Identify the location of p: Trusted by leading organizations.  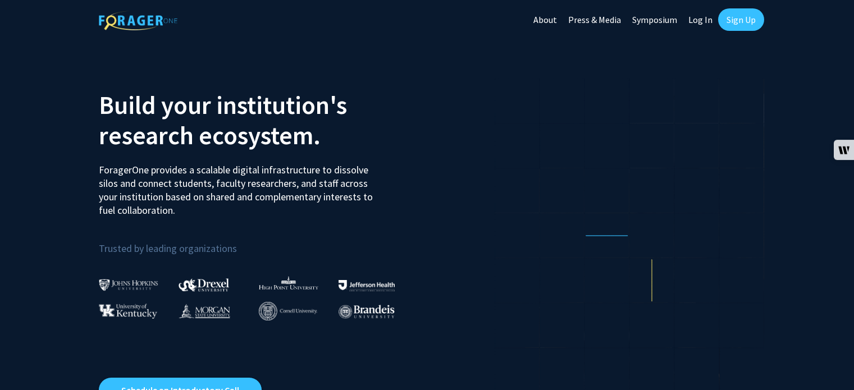
(259, 241).